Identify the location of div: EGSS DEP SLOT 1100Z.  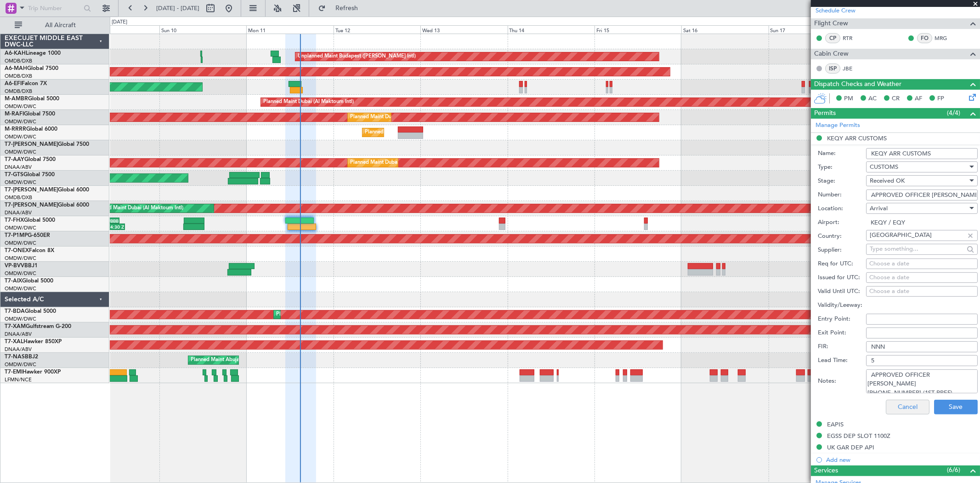
(859, 435).